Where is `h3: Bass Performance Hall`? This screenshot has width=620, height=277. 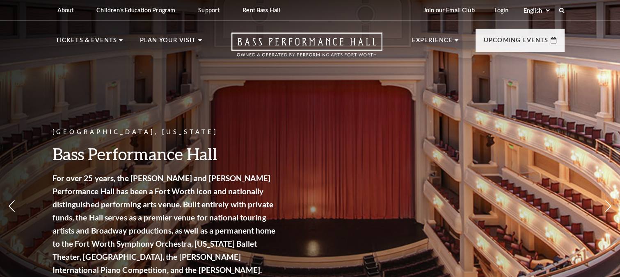 h3: Bass Performance Hall is located at coordinates (165, 154).